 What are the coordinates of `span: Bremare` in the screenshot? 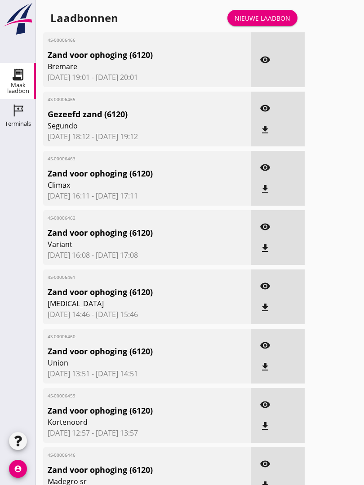 It's located at (130, 67).